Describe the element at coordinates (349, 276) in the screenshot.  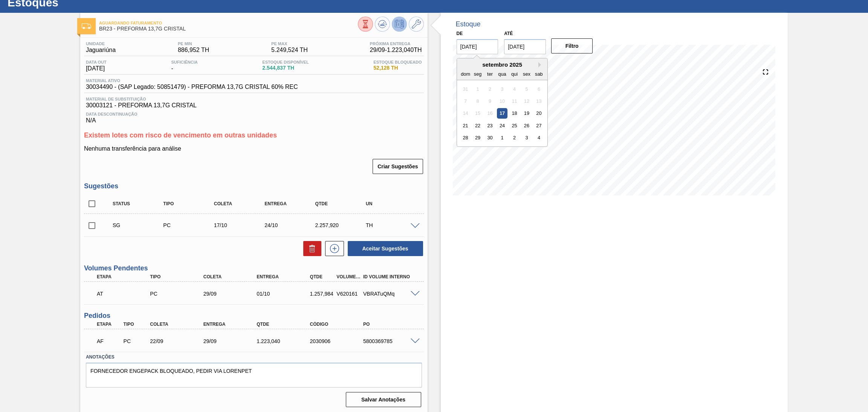
I see `div: Volume Portal` at that location.